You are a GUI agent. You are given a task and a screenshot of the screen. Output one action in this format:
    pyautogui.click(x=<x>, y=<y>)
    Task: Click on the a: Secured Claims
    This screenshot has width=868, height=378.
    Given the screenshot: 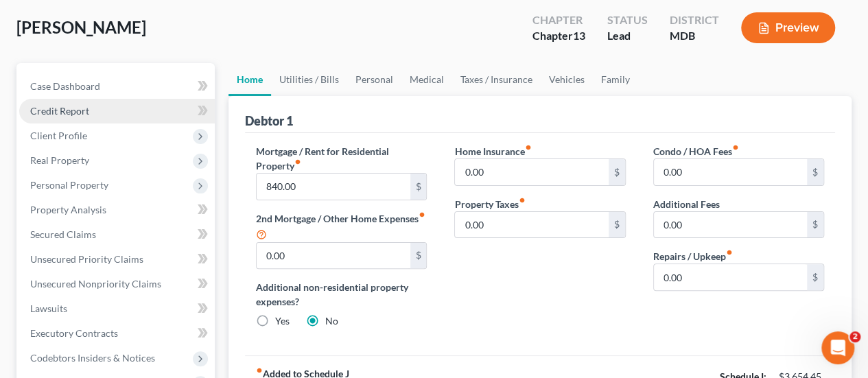 What is the action you would take?
    pyautogui.click(x=117, y=234)
    